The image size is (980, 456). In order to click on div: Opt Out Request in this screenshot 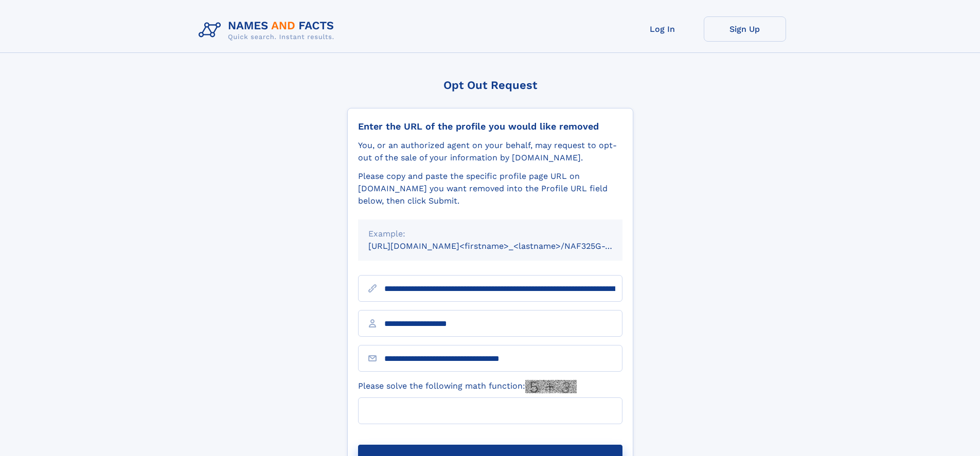, I will do `click(490, 85)`.